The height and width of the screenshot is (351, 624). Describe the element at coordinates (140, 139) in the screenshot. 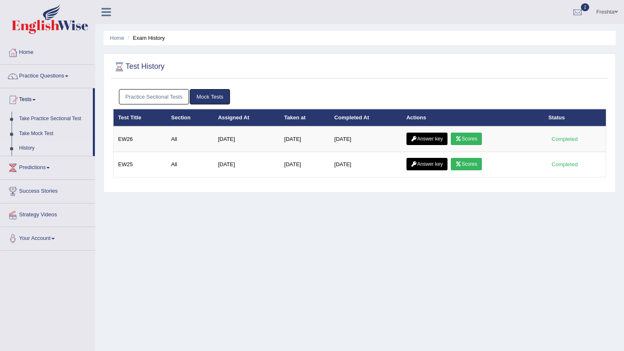

I see `td: EW26` at that location.